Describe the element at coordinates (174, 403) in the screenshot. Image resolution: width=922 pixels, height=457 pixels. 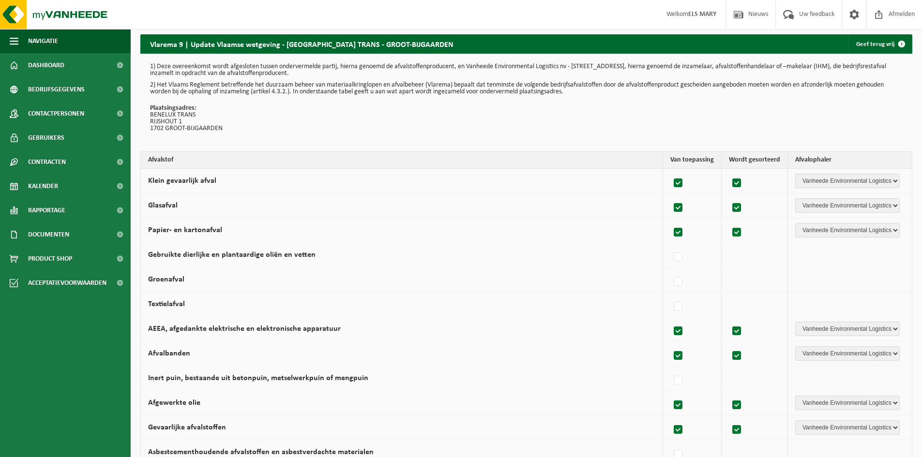
I see `label: Afgewerkte olie` at that location.